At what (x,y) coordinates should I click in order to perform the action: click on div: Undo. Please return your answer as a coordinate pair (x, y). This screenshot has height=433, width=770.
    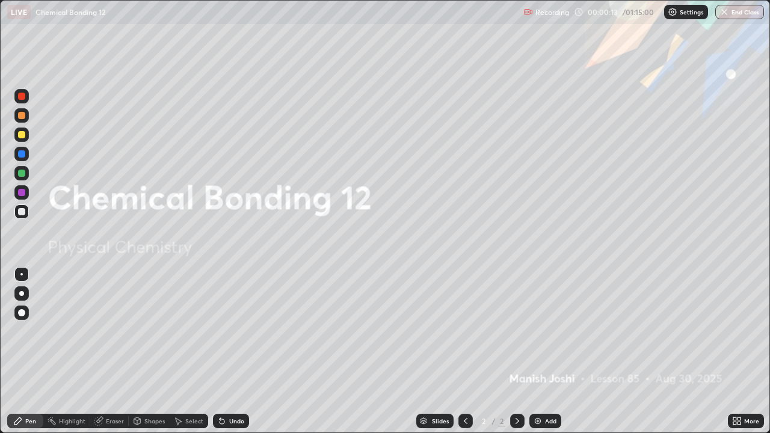
    Looking at the image, I should click on (236, 421).